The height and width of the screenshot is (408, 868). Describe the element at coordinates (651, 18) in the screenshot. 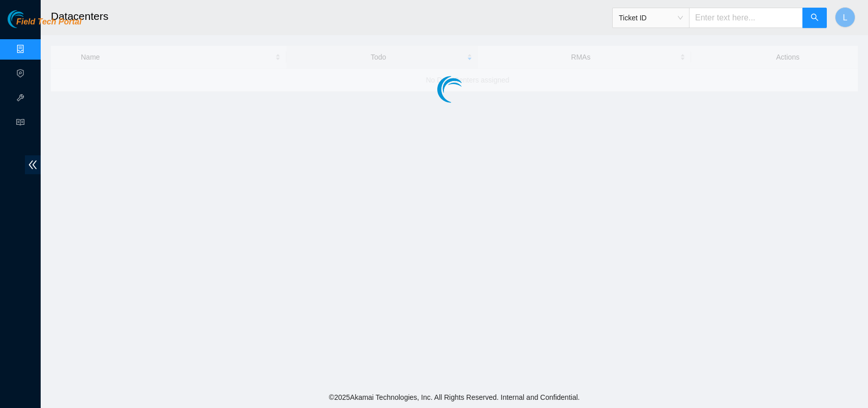

I see `span: Ticket ID` at that location.